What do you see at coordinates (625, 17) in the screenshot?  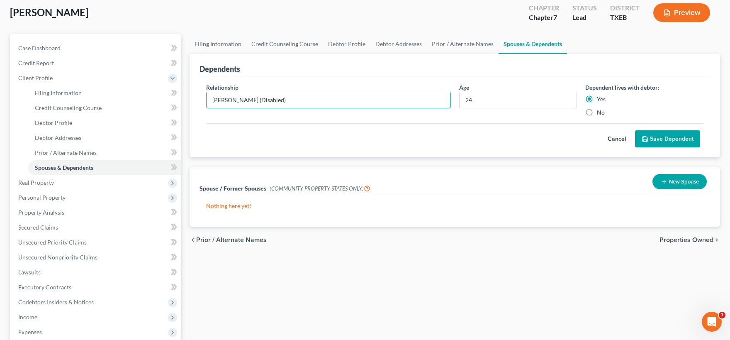 I see `div: TXEB` at bounding box center [625, 17].